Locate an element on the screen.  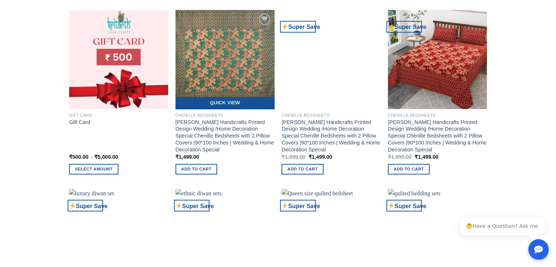
img: chenille bedspread green is located at coordinates (225, 59).